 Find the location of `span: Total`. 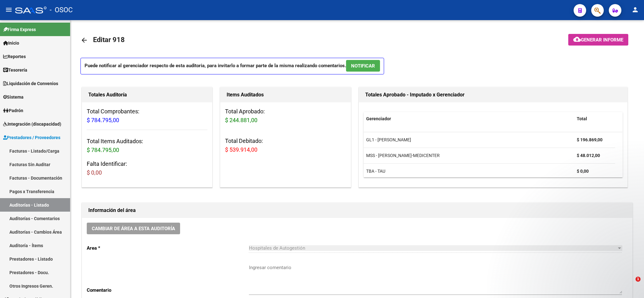

span: Total is located at coordinates (582, 119).